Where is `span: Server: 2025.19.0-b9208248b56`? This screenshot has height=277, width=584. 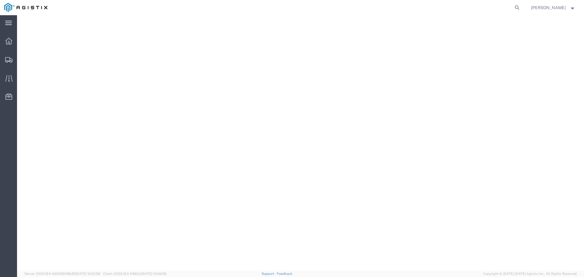
span: Server: 2025.19.0-b9208248b56 is located at coordinates (62, 274).